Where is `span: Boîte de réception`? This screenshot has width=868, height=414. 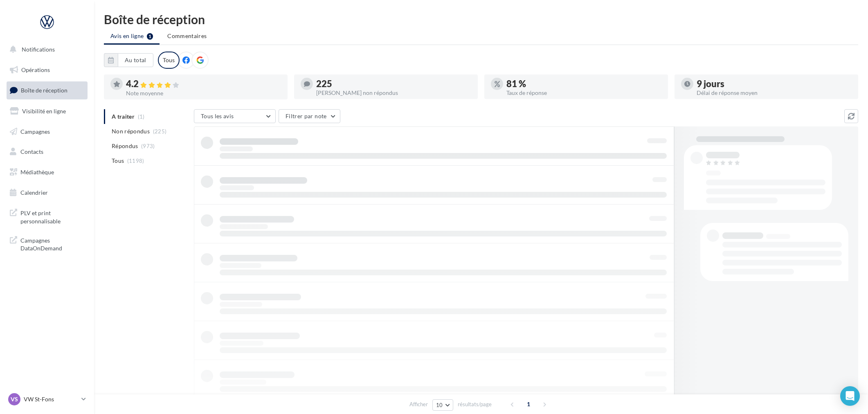 span: Boîte de réception is located at coordinates (44, 90).